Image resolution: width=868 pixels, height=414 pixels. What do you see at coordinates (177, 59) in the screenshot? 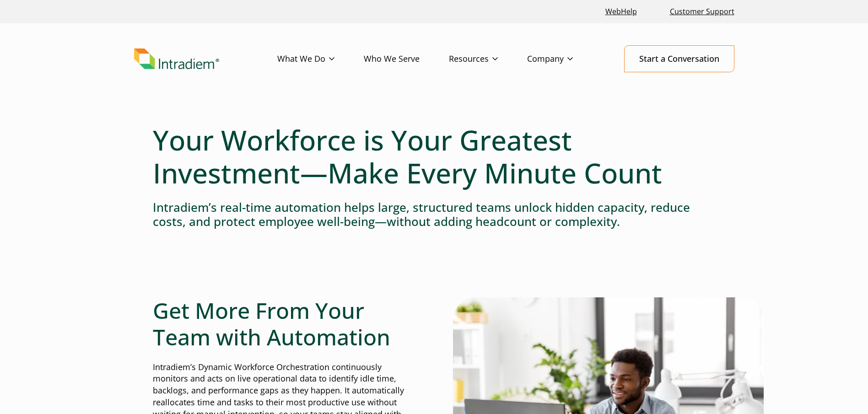
I see `img: Intradiem` at bounding box center [177, 59].